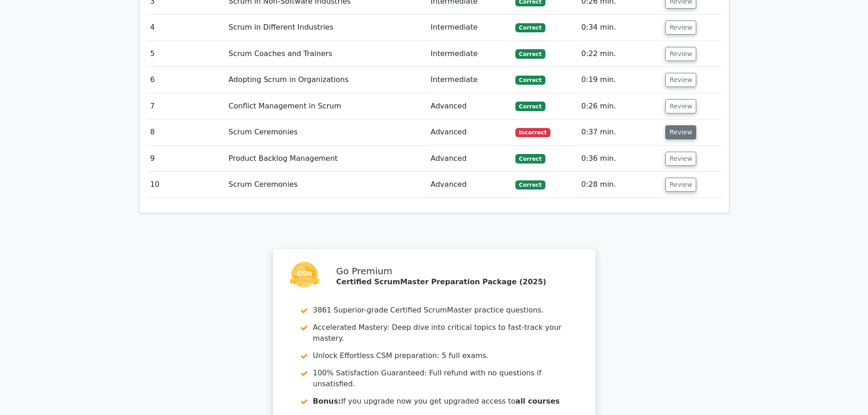  I want to click on td: 0:19 min., so click(620, 79).